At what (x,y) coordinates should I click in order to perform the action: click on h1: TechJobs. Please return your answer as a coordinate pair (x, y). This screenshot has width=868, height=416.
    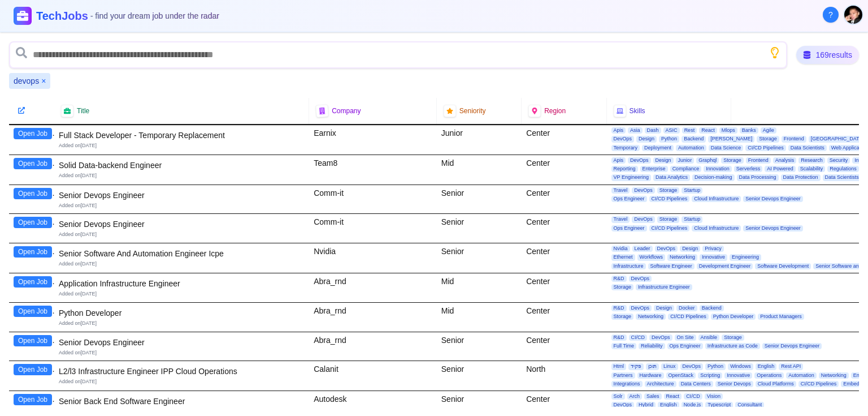
    Looking at the image, I should click on (128, 16).